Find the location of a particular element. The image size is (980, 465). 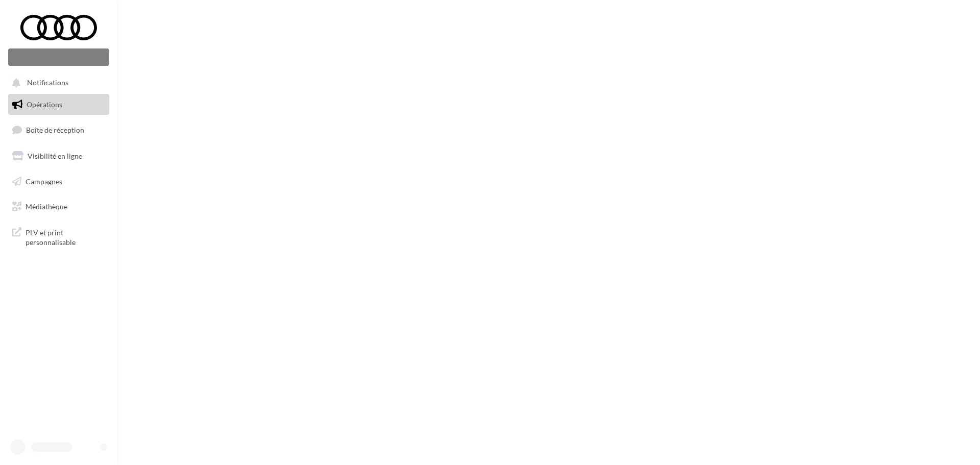

span: Médiathèque is located at coordinates (46, 206).